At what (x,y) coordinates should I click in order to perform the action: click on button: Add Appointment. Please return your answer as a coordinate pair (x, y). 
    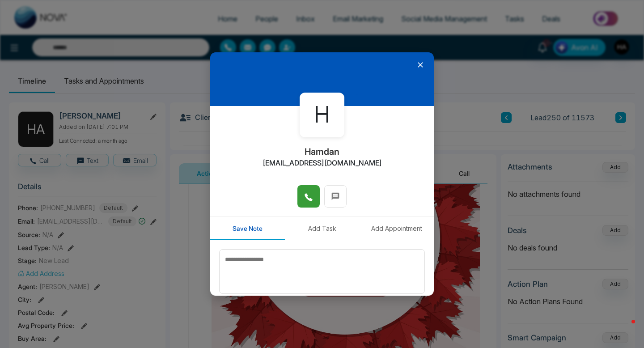
    Looking at the image, I should click on (396, 229).